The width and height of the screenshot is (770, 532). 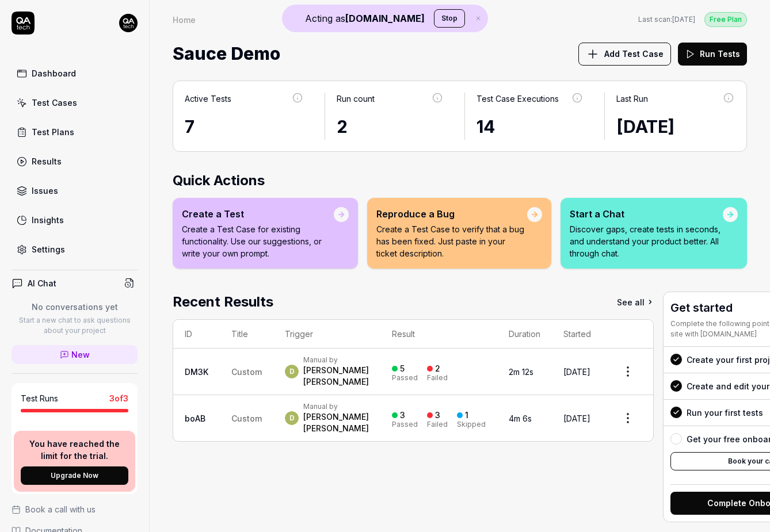 I want to click on div: Settings, so click(x=48, y=249).